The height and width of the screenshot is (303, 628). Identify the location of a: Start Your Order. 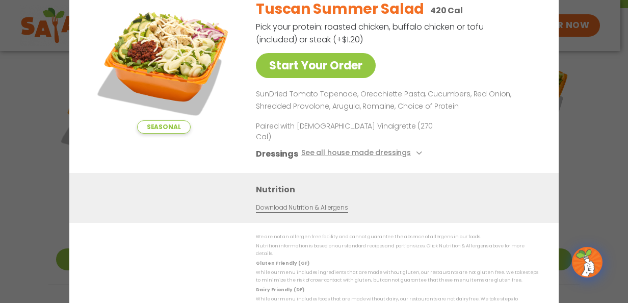
(316, 65).